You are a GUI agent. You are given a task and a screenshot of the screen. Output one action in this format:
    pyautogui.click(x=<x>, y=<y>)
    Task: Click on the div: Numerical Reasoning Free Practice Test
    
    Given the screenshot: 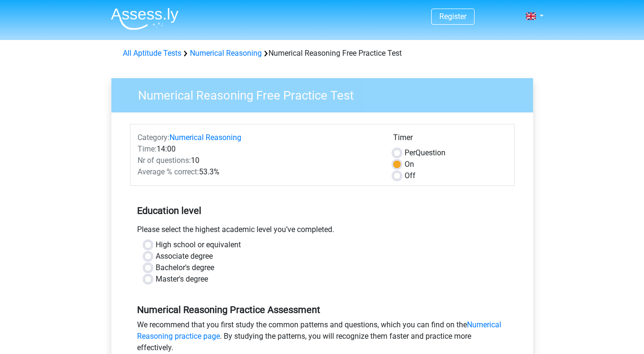 What is the action you would take?
    pyautogui.click(x=322, y=53)
    